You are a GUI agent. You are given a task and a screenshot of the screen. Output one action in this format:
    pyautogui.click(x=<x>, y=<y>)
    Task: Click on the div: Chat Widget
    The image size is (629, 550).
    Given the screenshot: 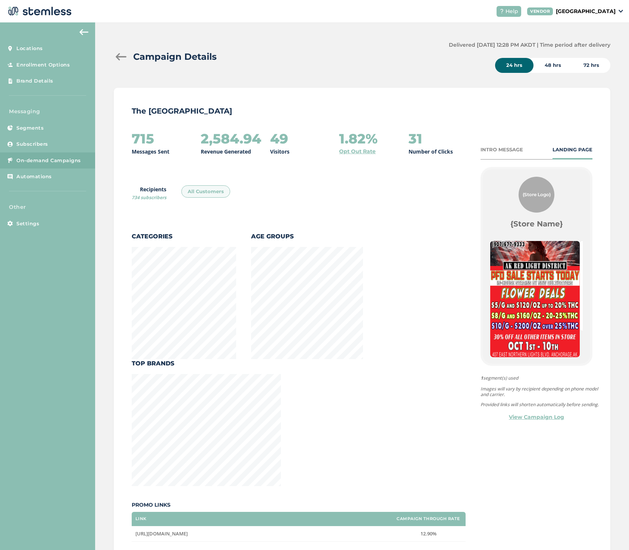 What is the action you would take?
    pyautogui.click(x=611, y=532)
    